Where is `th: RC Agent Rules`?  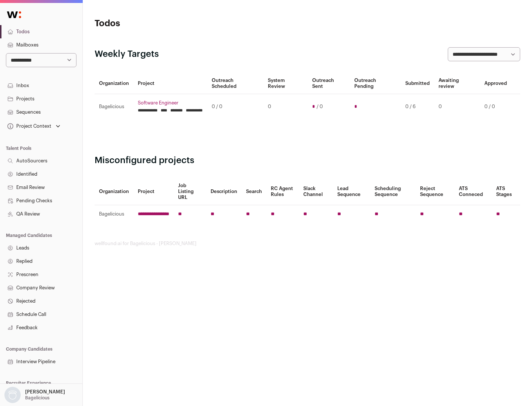
th: RC Agent Rules is located at coordinates (282, 192).